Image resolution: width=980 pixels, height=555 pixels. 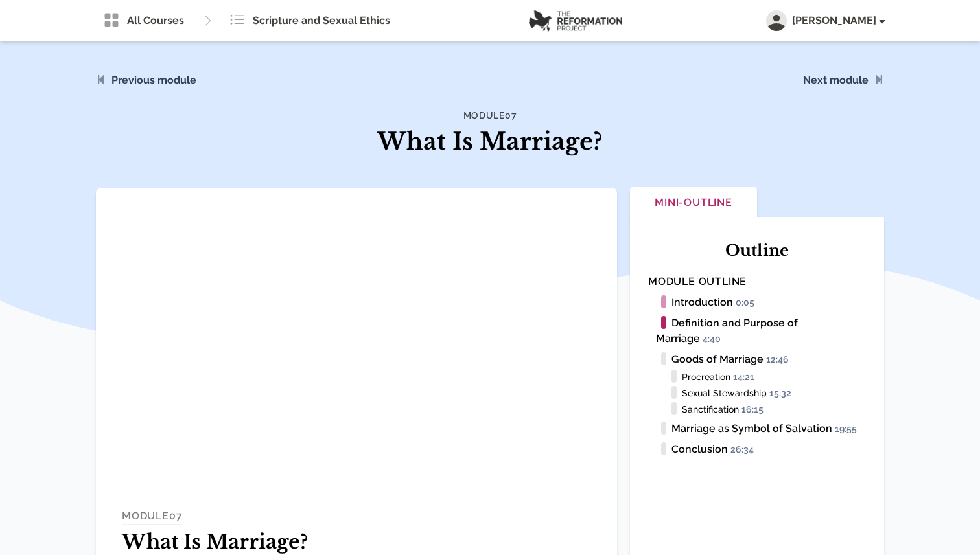 I want to click on li: Marriage as Symbol of Salvation, so click(x=761, y=429).